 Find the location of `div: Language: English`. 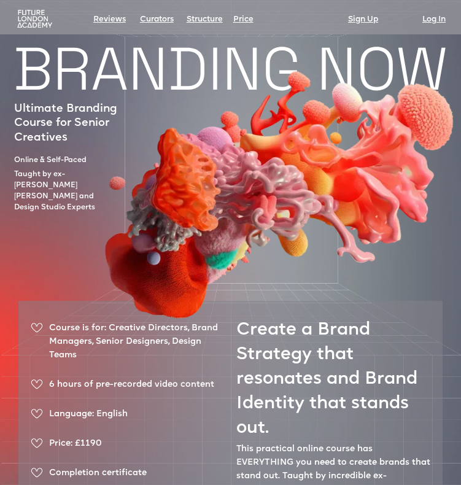

div: Language: English is located at coordinates (128, 419).